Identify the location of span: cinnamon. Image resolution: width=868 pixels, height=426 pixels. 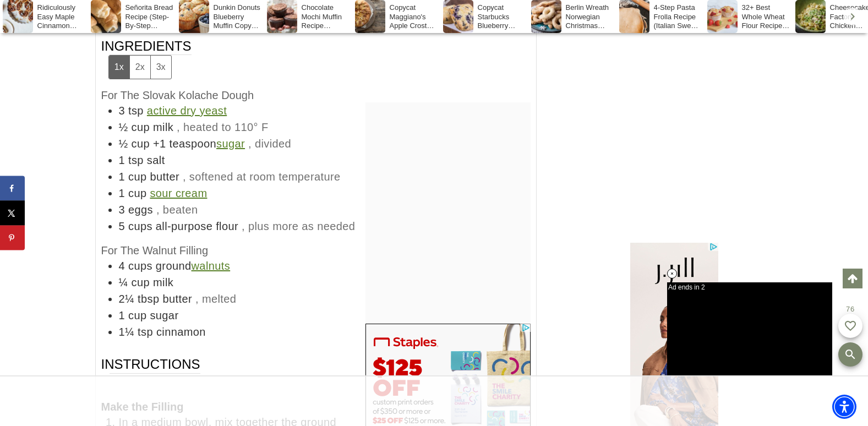
(181, 332).